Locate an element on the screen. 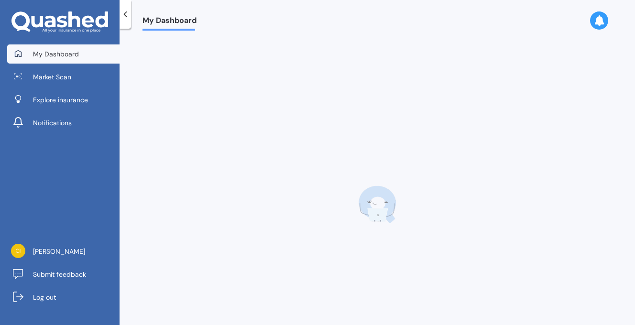 This screenshot has width=635, height=325. a: Explore insurance is located at coordinates (63, 100).